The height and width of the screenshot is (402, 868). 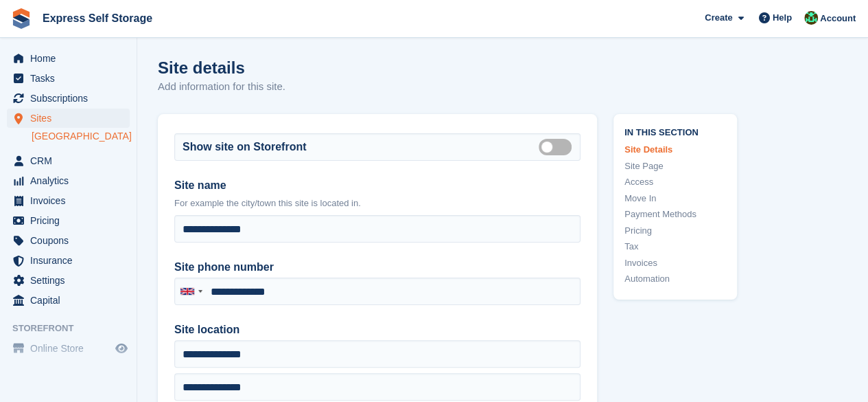 I want to click on span: Coupons, so click(x=71, y=240).